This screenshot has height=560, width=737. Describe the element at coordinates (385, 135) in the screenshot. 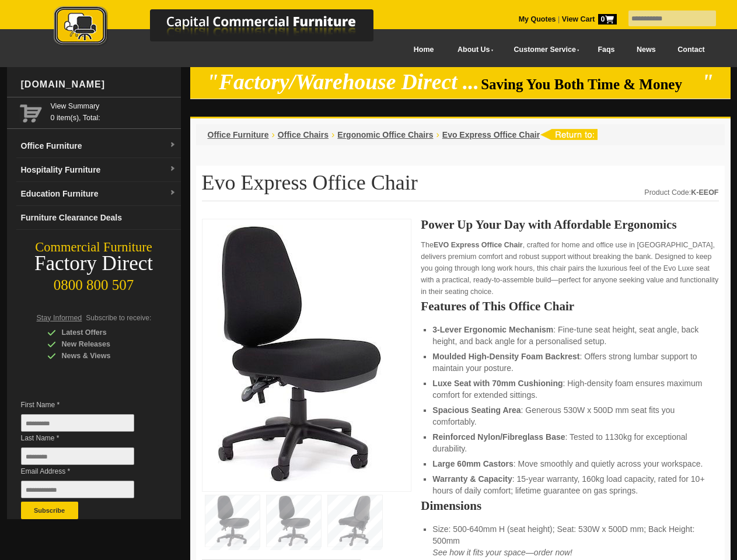

I see `span: Ergonomic Office Chairs` at that location.